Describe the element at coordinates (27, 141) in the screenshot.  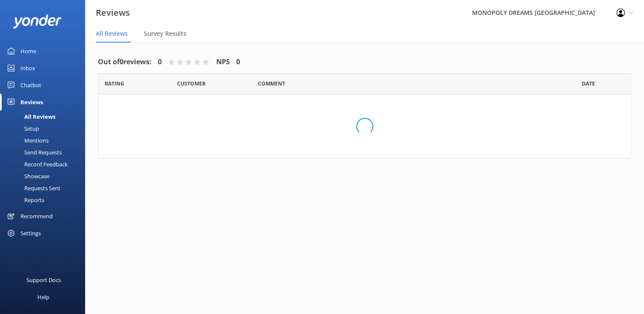
I see `div: Mentions` at that location.